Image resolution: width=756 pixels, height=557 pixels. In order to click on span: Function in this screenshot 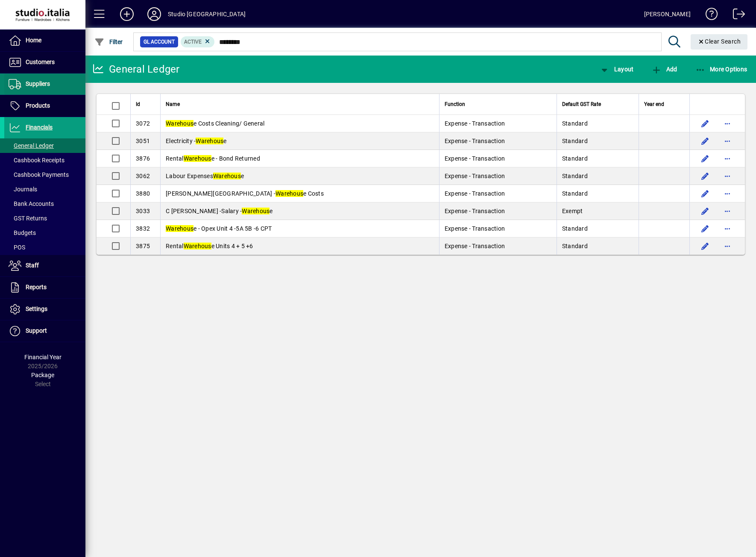, I will do `click(455, 104)`.